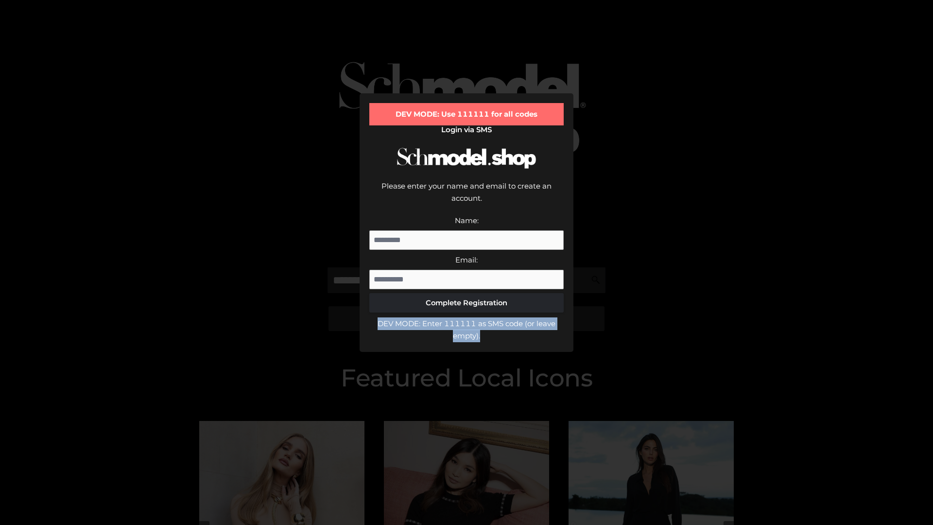 Image resolution: width=933 pixels, height=525 pixels. I want to click on h2: Login via SMS, so click(467, 130).